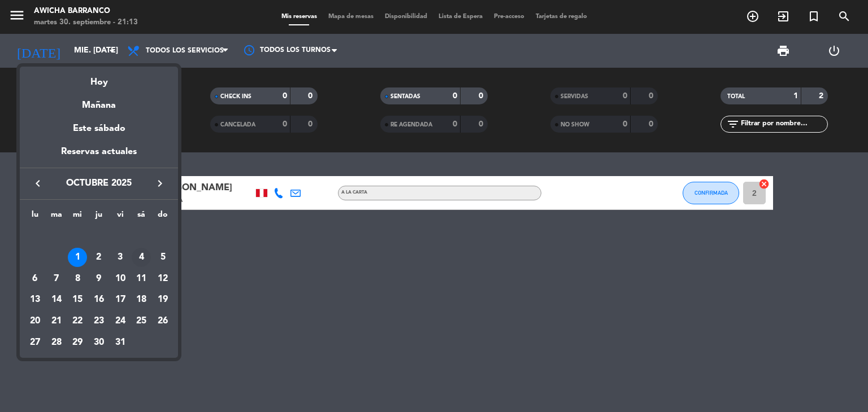  What do you see at coordinates (56, 279) in the screenshot?
I see `td: 7 de octubre de 2025` at bounding box center [56, 279].